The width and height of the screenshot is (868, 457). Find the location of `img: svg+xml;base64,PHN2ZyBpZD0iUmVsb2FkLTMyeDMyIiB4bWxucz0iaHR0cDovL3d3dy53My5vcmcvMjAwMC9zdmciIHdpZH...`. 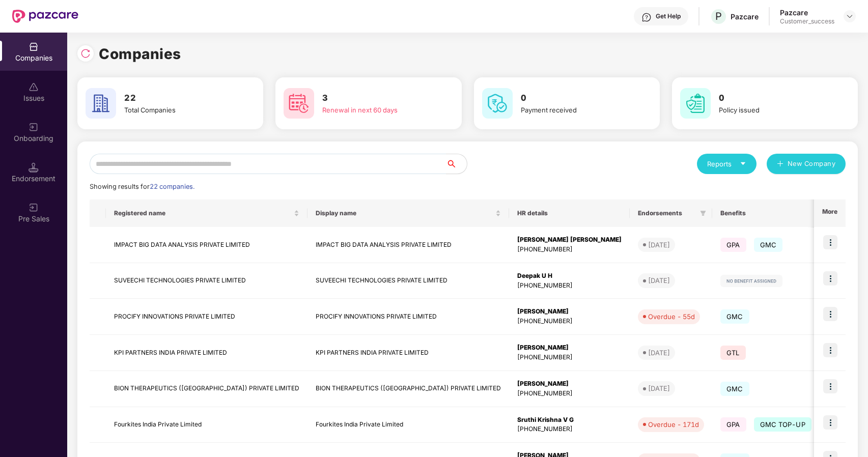

img: svg+xml;base64,PHN2ZyBpZD0iUmVsb2FkLTMyeDMyIiB4bWxucz0iaHR0cDovL3d3dy53My5vcmcvMjAwMC9zdmciIHdpZH... is located at coordinates (86, 53).